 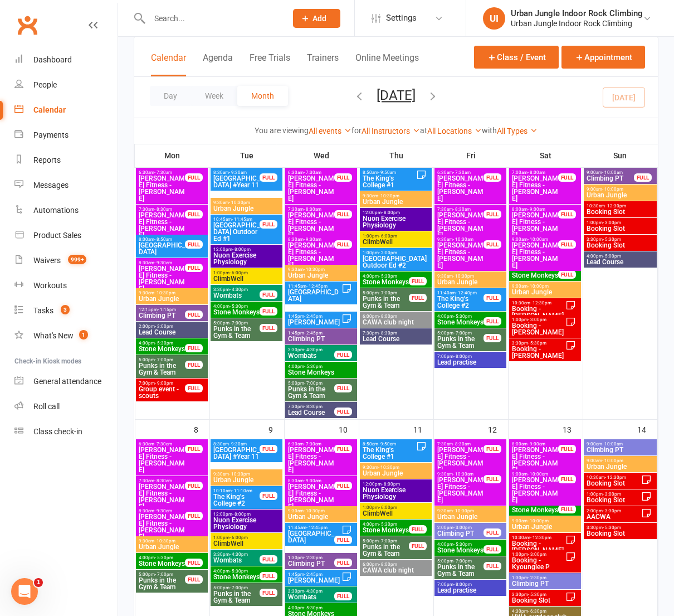 I want to click on div: 14, so click(x=647, y=428).